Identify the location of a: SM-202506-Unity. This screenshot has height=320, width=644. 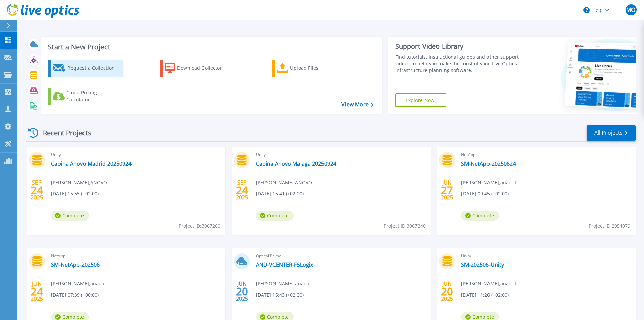
(483, 265).